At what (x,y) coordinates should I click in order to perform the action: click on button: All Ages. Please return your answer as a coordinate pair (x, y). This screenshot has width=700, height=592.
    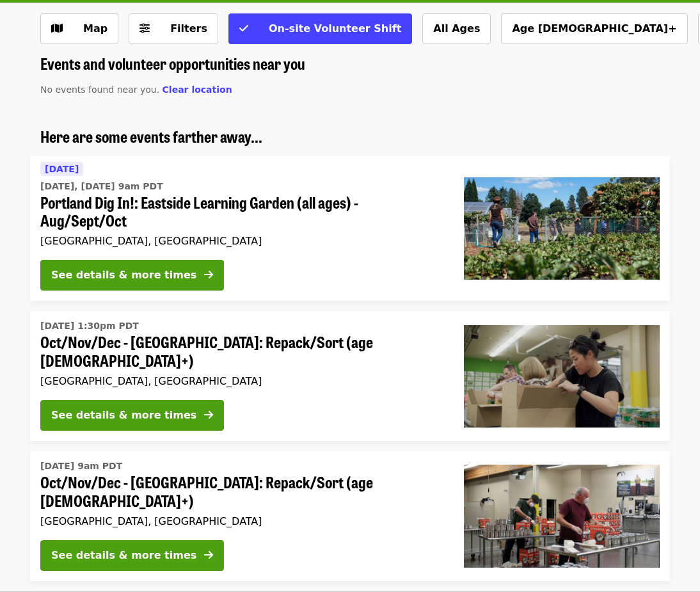
    Looking at the image, I should click on (456, 29).